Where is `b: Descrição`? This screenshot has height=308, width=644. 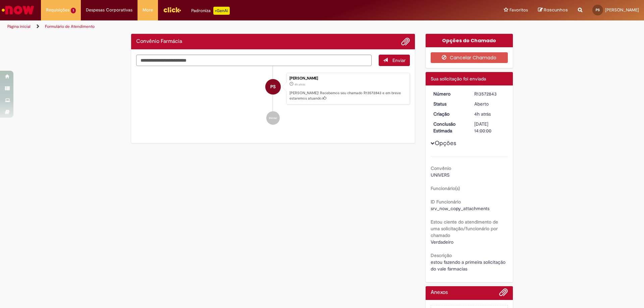
b: Descrição is located at coordinates (441, 256).